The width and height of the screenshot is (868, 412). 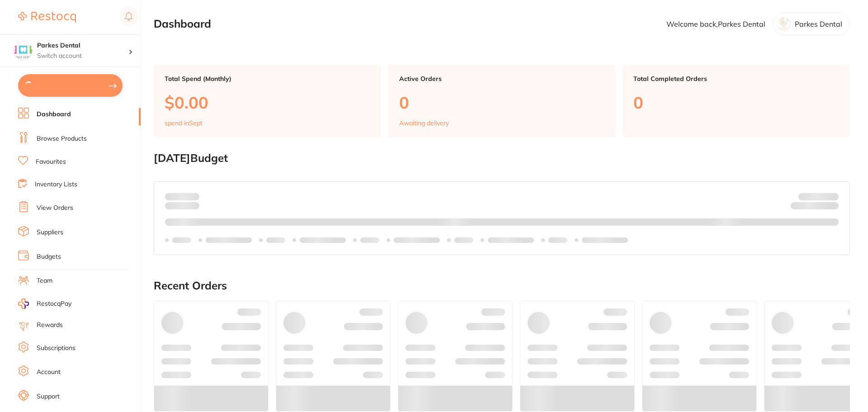 What do you see at coordinates (736, 101) in the screenshot?
I see `a: Total Completed Orders0` at bounding box center [736, 101].